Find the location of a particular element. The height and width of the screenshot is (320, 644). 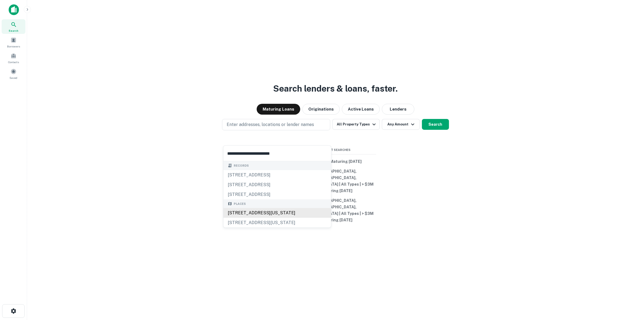

button: All Property Types is located at coordinates (356, 124).